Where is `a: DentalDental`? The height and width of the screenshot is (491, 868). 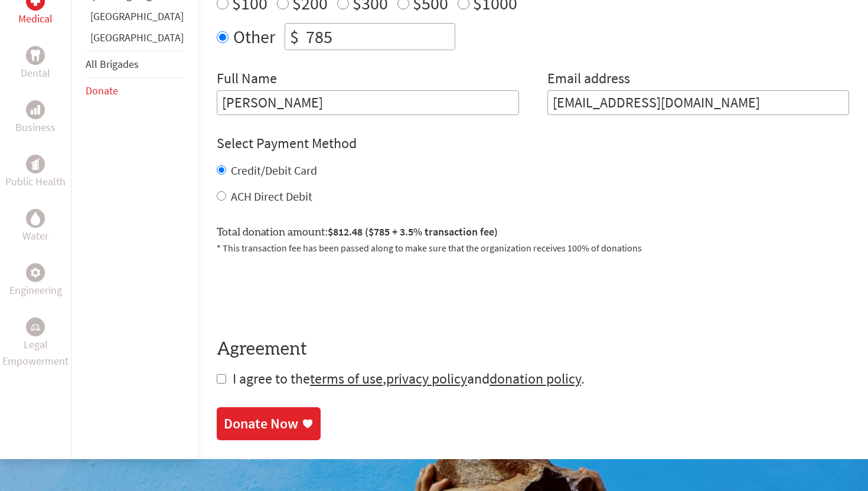 a: DentalDental is located at coordinates (35, 64).